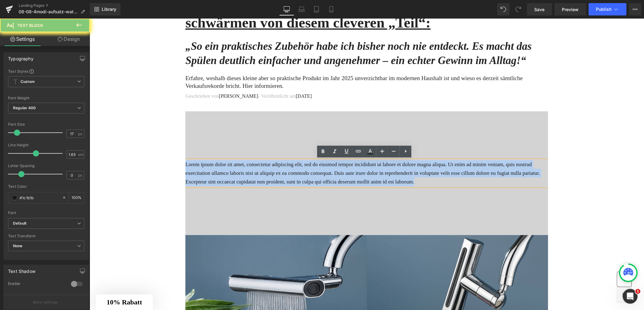 This screenshot has height=310, width=644. Describe the element at coordinates (36, 285) in the screenshot. I see `div: Enable` at that location.